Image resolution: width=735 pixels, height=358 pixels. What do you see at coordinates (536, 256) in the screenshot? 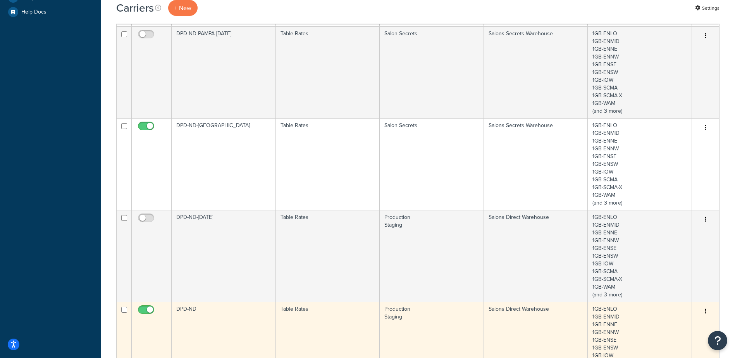
I see `td: Salons Direct Warehouse` at bounding box center [536, 256].